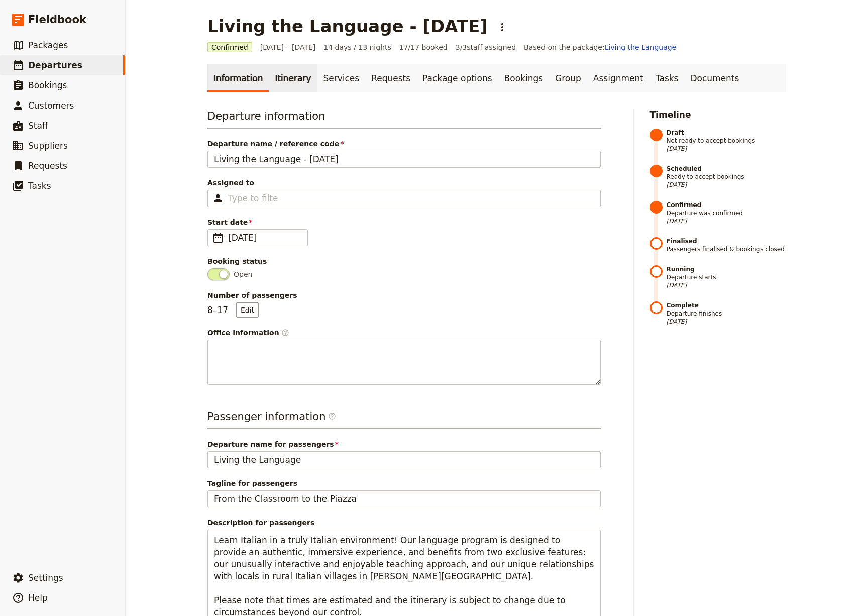  What do you see at coordinates (57, 19) in the screenshot?
I see `span: Fieldbook` at bounding box center [57, 19].